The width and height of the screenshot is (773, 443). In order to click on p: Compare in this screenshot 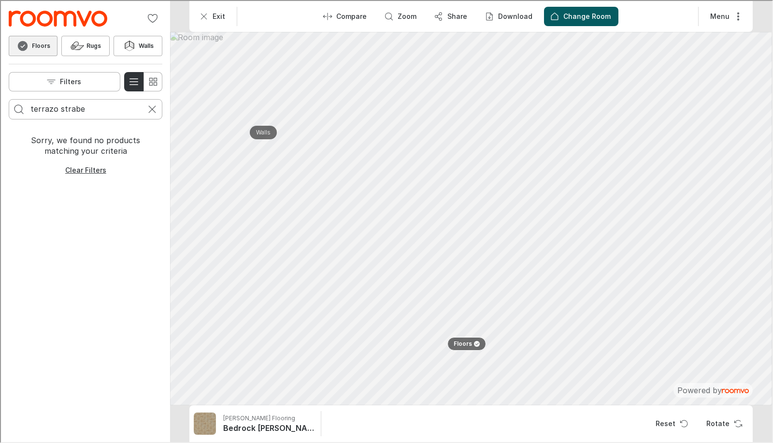, I will do `click(350, 15)`.